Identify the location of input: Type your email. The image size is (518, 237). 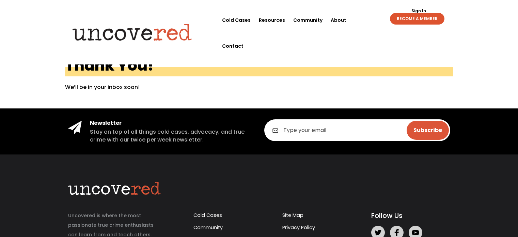
(357, 130).